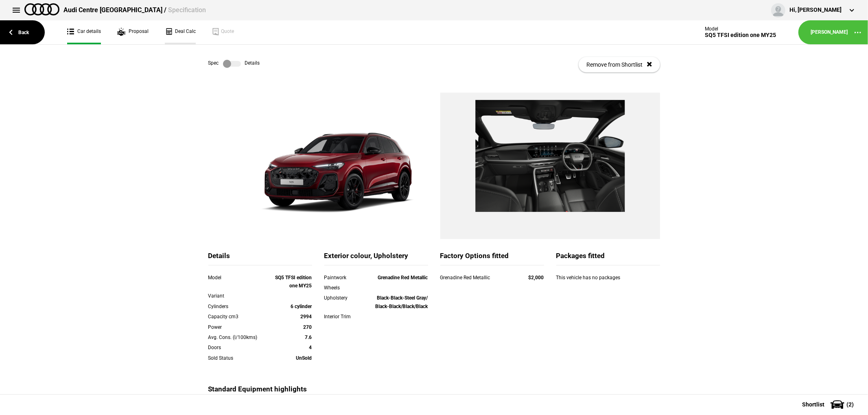 The height and width of the screenshot is (415, 868). Describe the element at coordinates (180, 32) in the screenshot. I see `a: Deal Calc` at that location.